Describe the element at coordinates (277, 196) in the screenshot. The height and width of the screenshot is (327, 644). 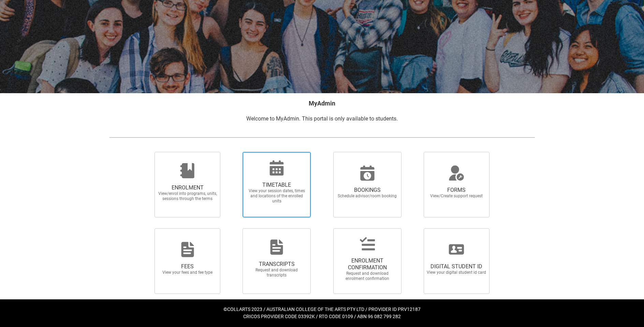
I see `span: View your session dates, times and locations of the enrolled units` at that location.